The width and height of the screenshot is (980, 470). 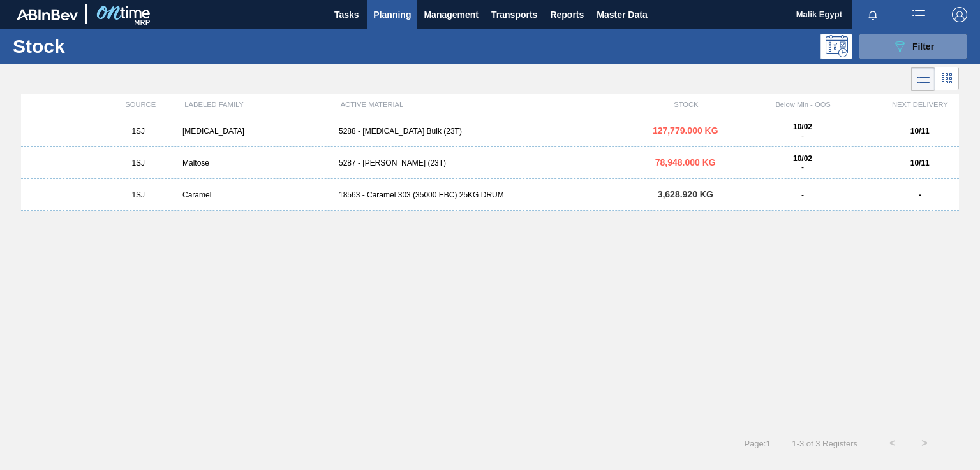 What do you see at coordinates (346, 15) in the screenshot?
I see `span: Tasks` at bounding box center [346, 15].